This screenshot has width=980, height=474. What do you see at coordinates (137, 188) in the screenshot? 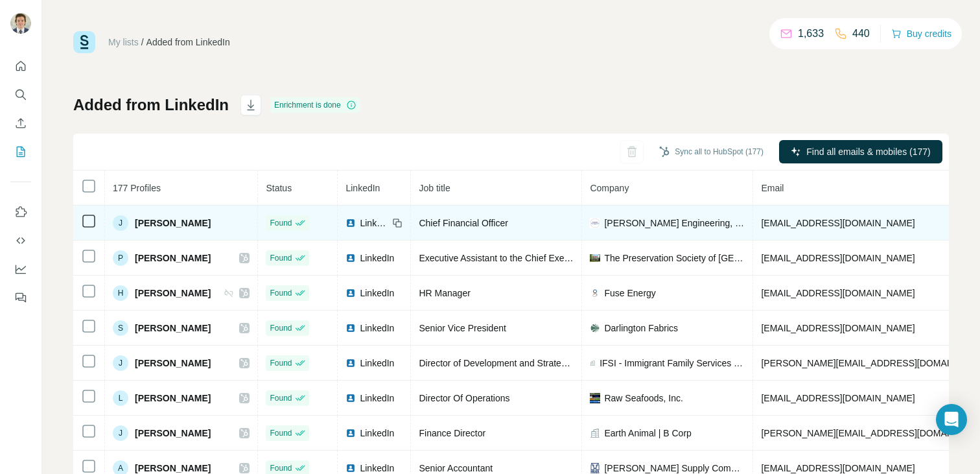
I see `span: 177 Profiles` at bounding box center [137, 188].